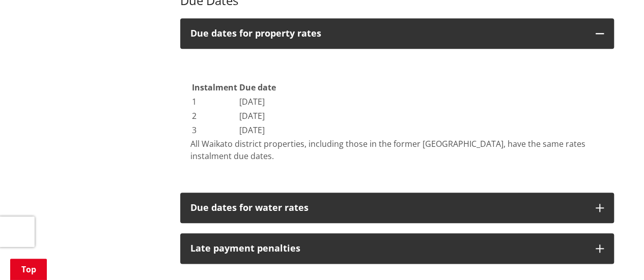  Describe the element at coordinates (388, 208) in the screenshot. I see `h3: Due dates for water rates` at that location.